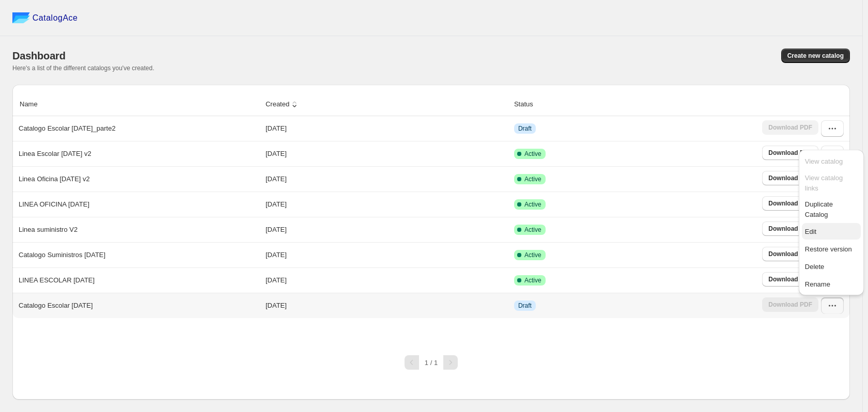 Image resolution: width=868 pixels, height=412 pixels. I want to click on span: View catalog, so click(823, 161).